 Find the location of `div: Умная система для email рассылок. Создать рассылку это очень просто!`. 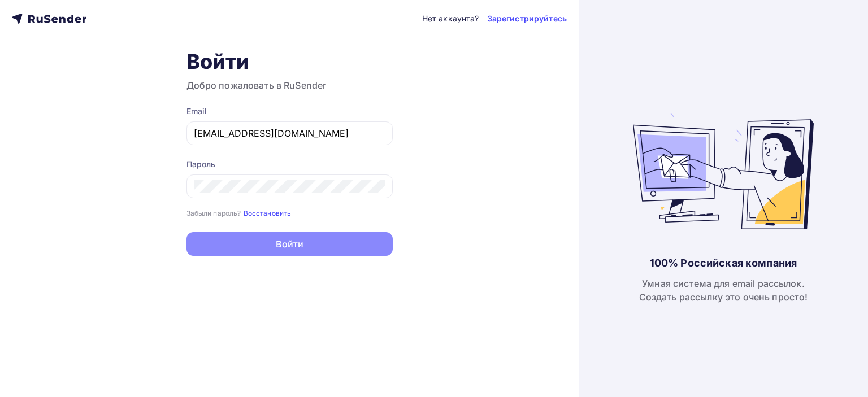

div: Умная система для email рассылок. Создать рассылку это очень просто! is located at coordinates (723, 290).